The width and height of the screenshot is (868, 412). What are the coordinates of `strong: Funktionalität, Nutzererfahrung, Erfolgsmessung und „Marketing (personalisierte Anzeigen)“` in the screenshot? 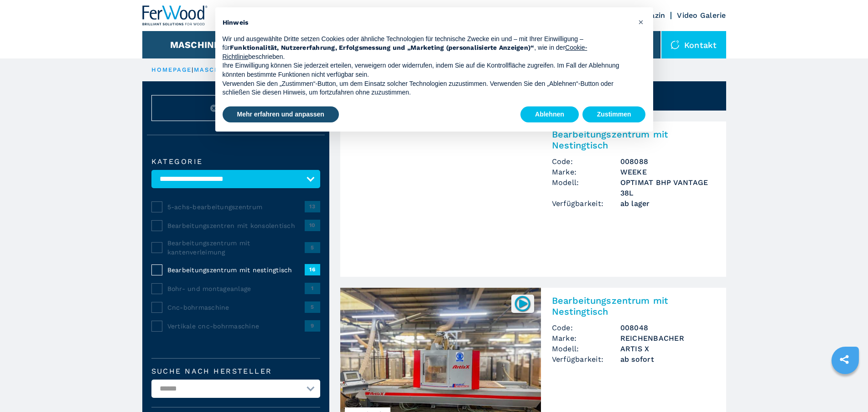 It's located at (382, 48).